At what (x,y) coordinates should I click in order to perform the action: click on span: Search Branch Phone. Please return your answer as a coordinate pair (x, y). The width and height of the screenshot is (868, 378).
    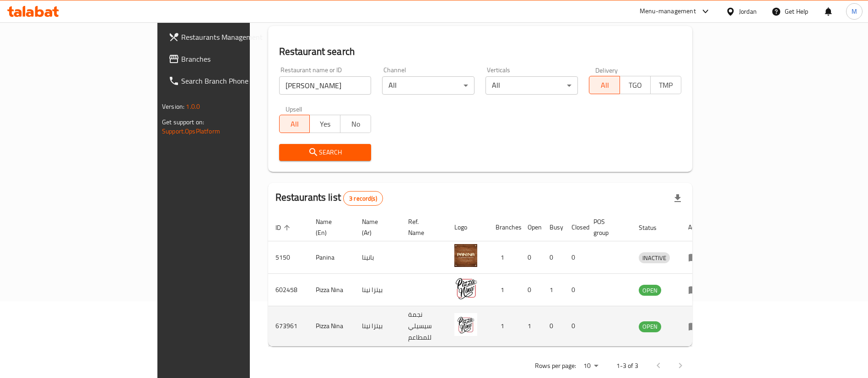
    Looking at the image, I should click on (238, 81).